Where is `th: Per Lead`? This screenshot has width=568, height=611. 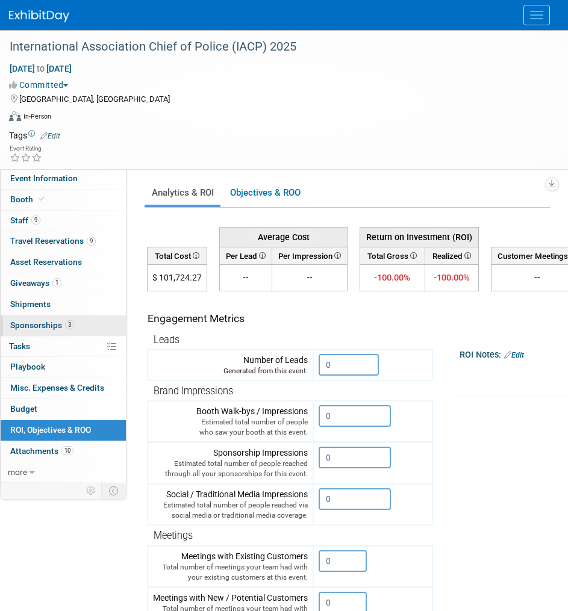 th: Per Lead is located at coordinates (246, 255).